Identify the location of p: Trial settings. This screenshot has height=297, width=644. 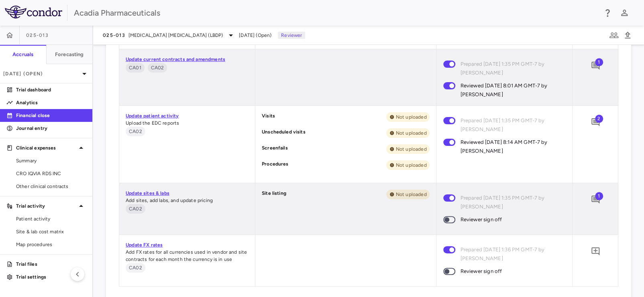
(51, 277).